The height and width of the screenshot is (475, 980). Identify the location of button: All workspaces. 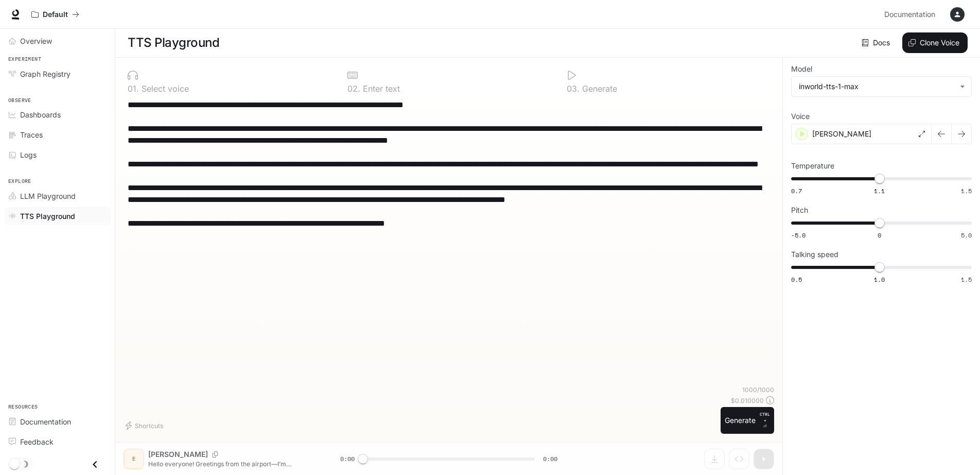
(55, 14).